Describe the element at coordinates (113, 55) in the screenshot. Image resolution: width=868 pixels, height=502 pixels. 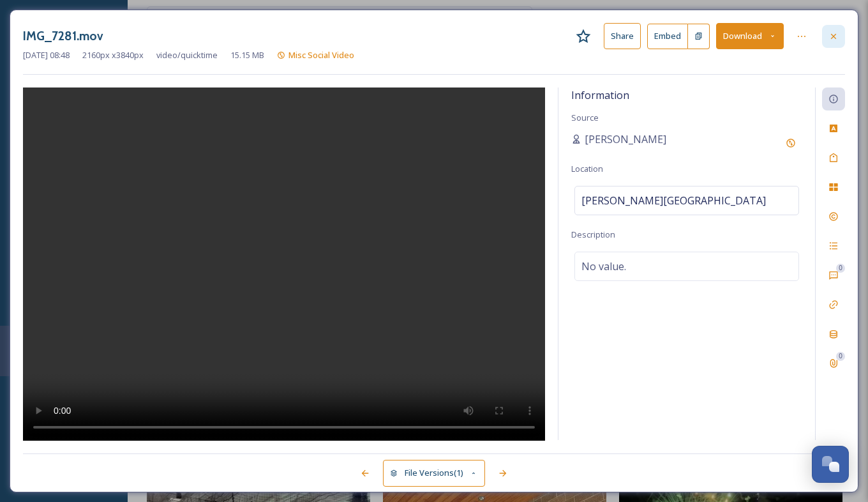
I see `span: 2160 px x 3840 px` at that location.